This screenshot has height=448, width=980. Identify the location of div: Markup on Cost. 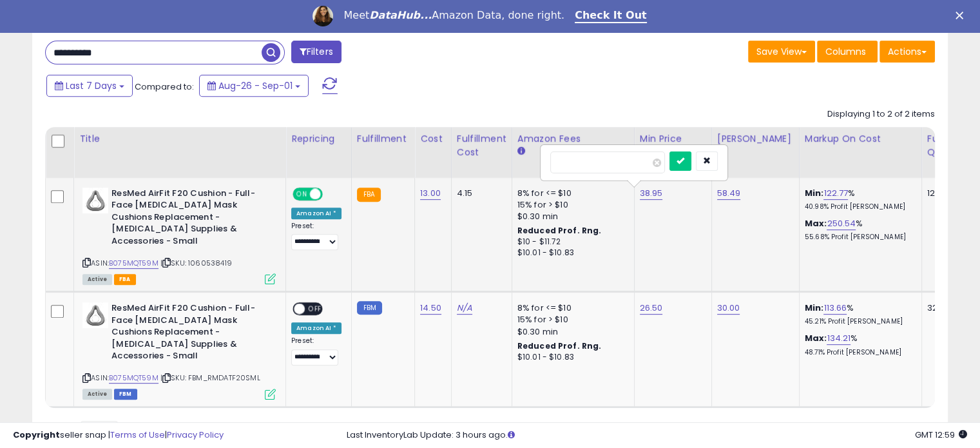
(860, 139).